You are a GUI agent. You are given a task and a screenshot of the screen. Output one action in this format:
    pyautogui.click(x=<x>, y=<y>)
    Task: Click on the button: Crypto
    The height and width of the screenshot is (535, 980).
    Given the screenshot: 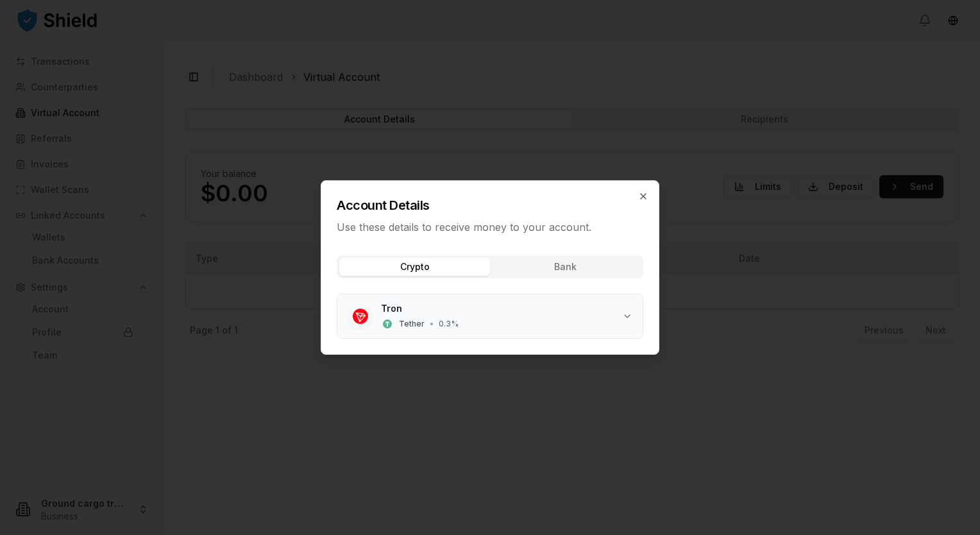 What is the action you would take?
    pyautogui.click(x=414, y=267)
    